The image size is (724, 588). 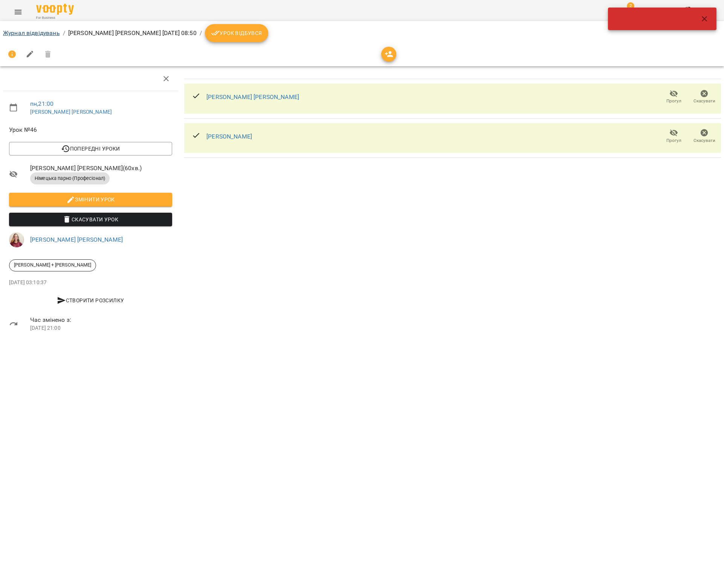 I want to click on button: Попередні уроки, so click(x=91, y=149).